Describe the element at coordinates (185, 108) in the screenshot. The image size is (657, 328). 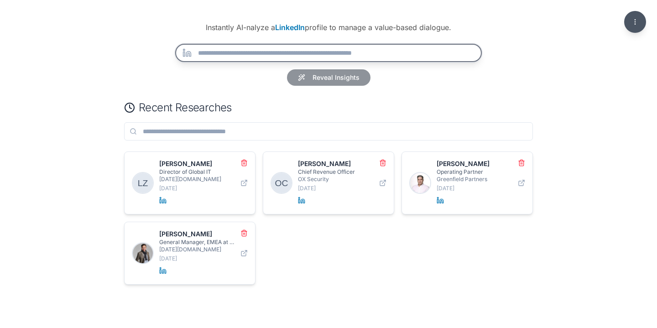
I see `span: Recent Researches` at that location.